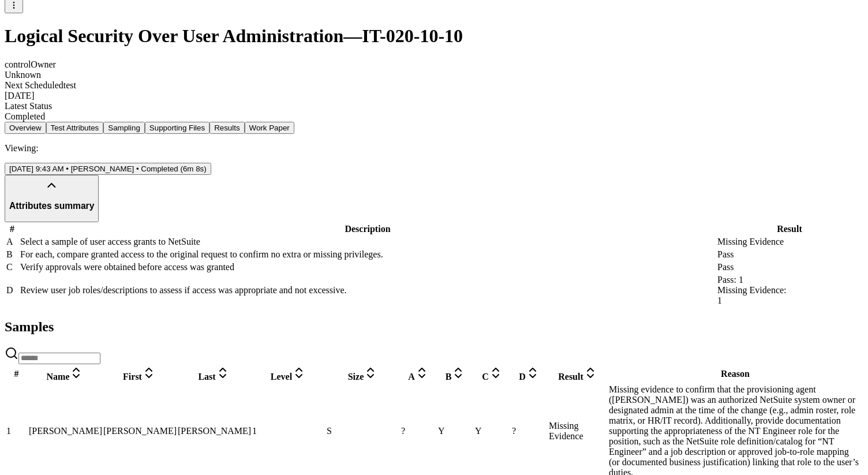 The height and width of the screenshot is (475, 868). What do you see at coordinates (288, 431) in the screenshot?
I see `div: 1` at bounding box center [288, 431].